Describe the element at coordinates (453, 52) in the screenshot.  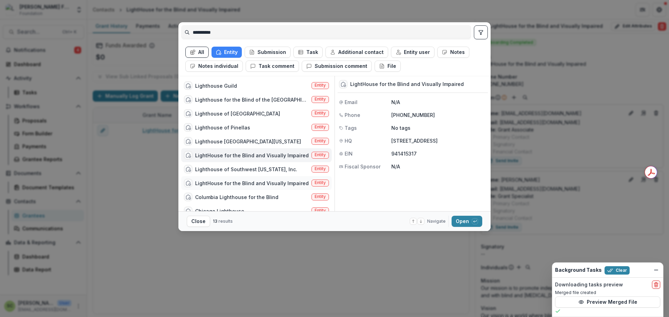
I see `button: Notes` at that location.